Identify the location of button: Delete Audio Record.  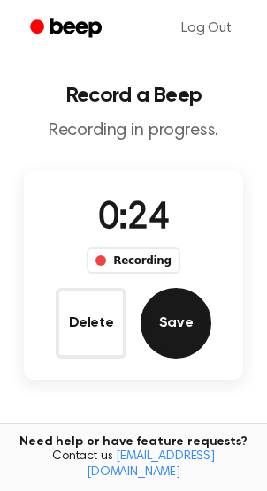
(91, 323).